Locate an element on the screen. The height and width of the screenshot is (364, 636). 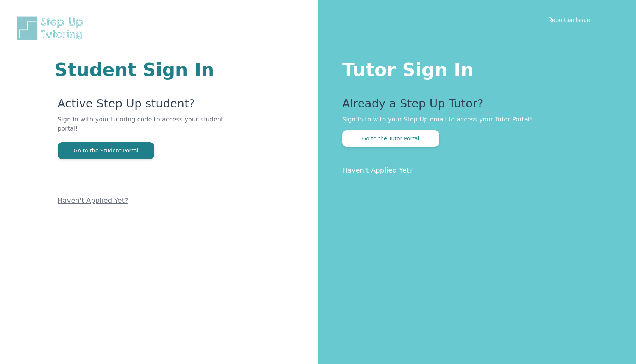
button: Go to the Student Portal is located at coordinates (106, 150).